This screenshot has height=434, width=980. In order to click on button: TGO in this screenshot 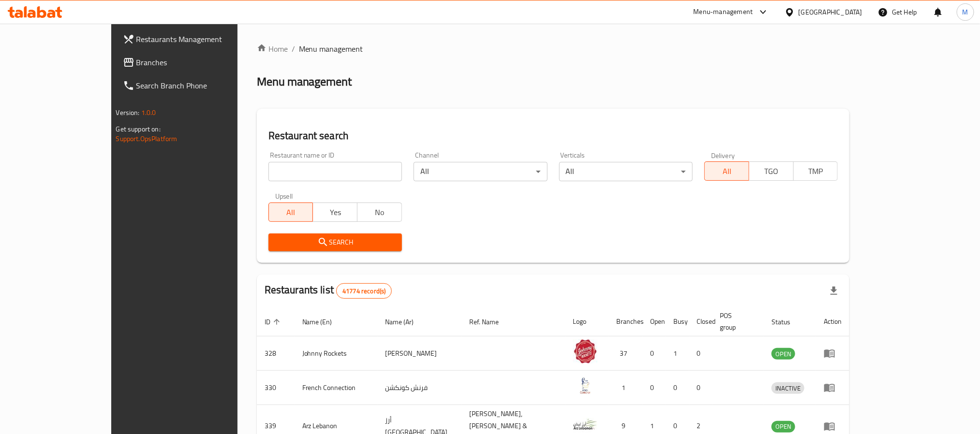, I will do `click(771, 171)`.